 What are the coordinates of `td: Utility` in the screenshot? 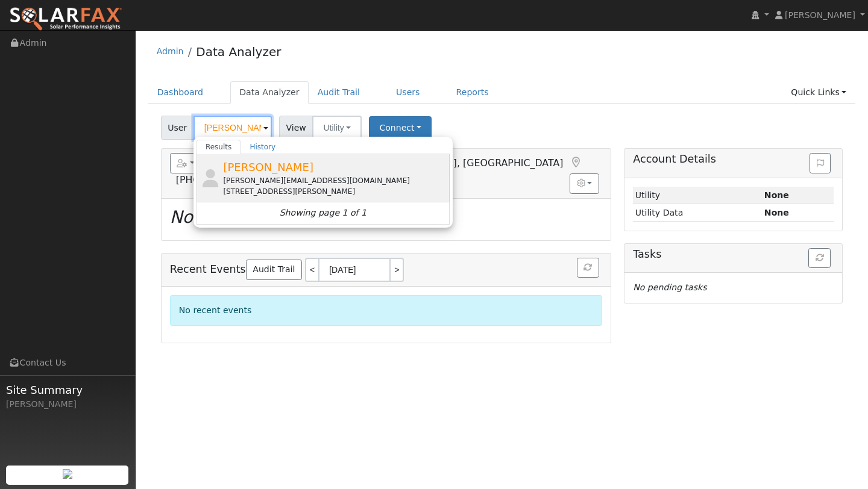 It's located at (698, 195).